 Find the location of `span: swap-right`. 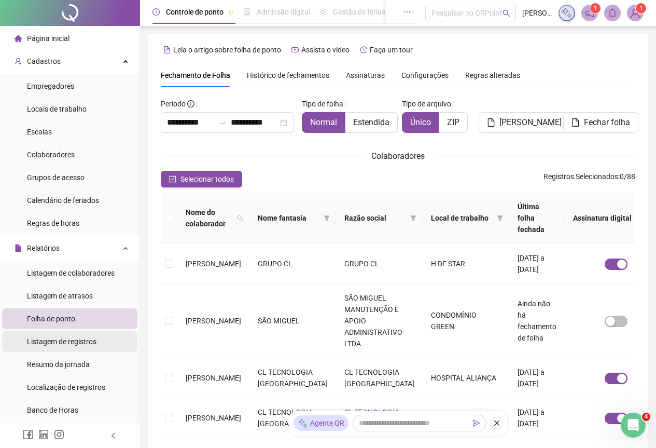

span: swap-right is located at coordinates (223, 122).